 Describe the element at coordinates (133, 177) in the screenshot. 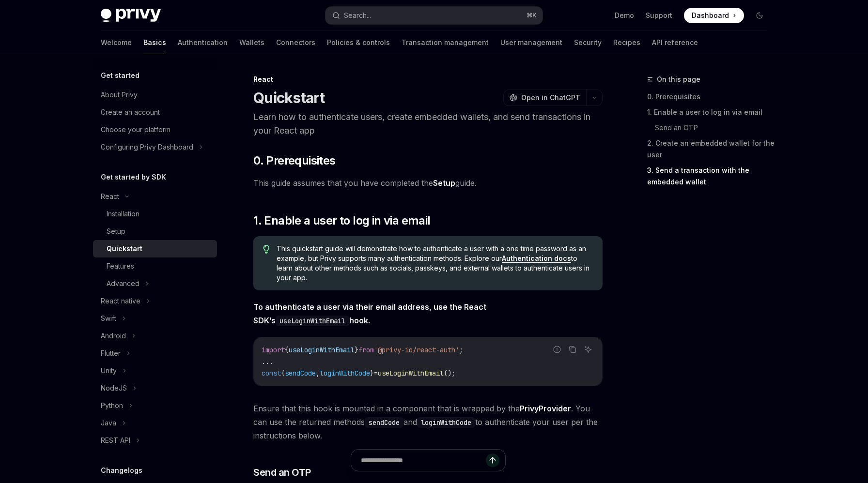

I see `h5: Get started by SDK` at that location.